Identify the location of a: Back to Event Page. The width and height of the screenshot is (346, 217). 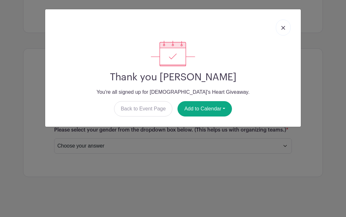
(143, 109).